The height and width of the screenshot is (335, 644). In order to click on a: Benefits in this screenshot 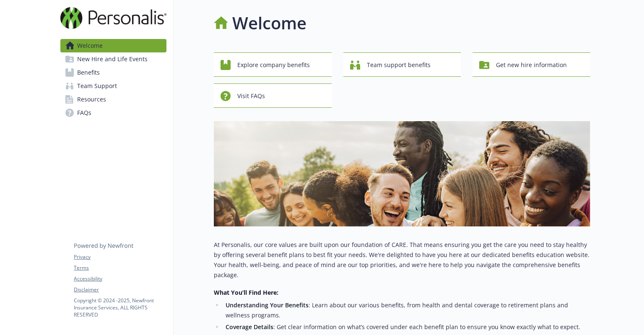, I will do `click(113, 73)`.